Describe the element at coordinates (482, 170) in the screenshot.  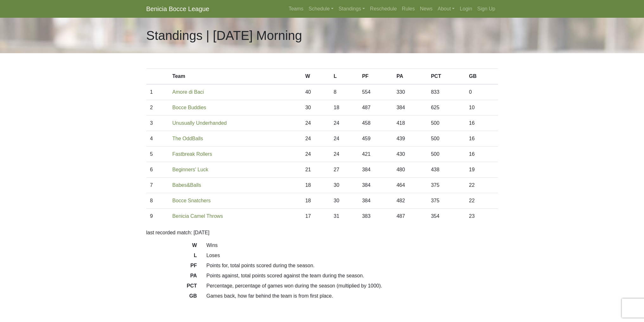
I see `td: 19` at that location.